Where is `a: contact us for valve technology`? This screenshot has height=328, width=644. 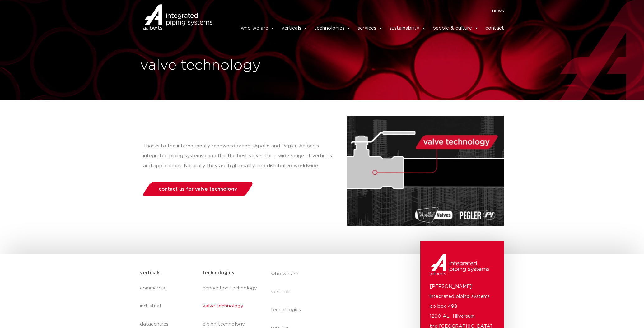 a: contact us for valve technology is located at coordinates (198, 189).